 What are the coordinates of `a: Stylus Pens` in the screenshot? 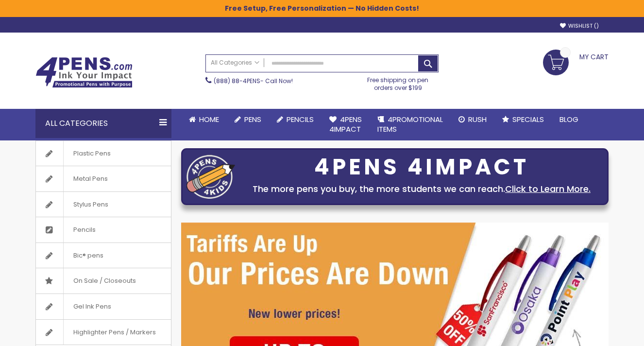 It's located at (103, 204).